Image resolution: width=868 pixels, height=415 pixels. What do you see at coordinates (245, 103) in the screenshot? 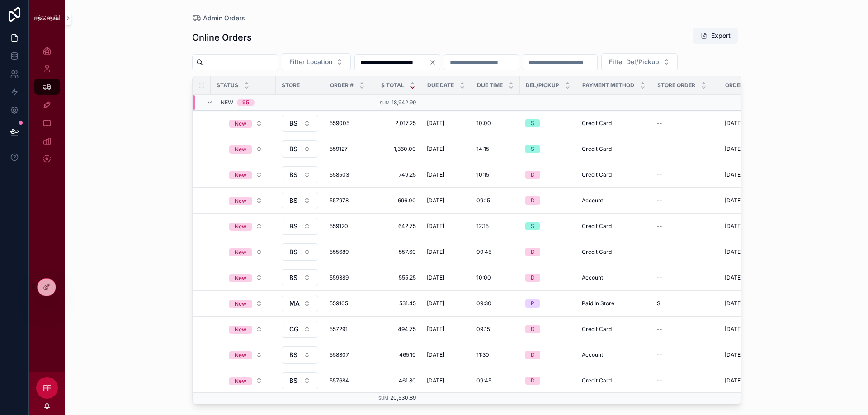
I see `div: 95` at bounding box center [245, 103].